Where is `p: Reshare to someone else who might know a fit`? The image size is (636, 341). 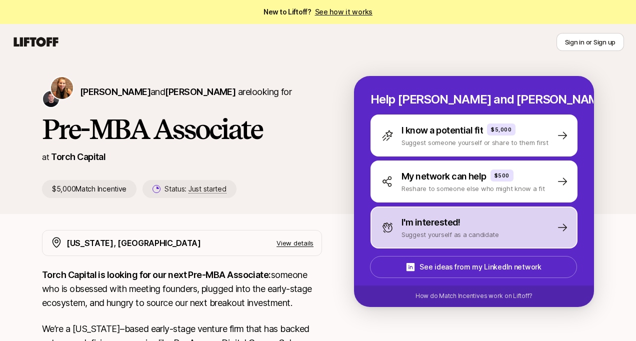 p: Reshare to someone else who might know a fit is located at coordinates (473, 189).